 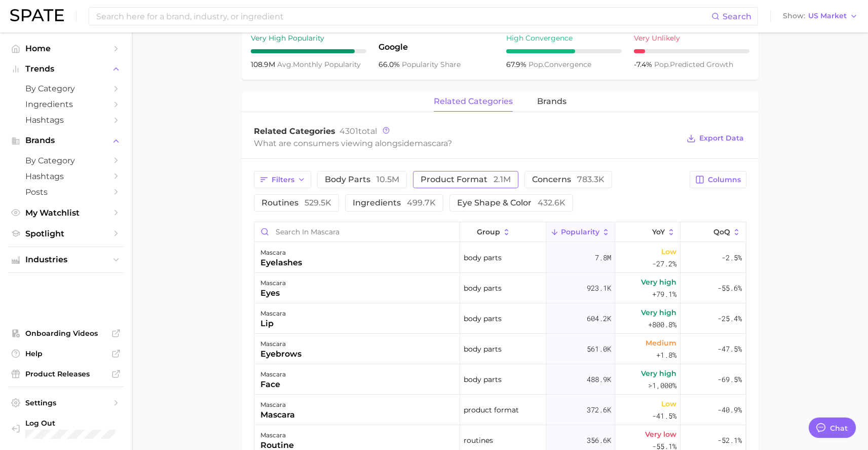 What do you see at coordinates (662, 385) in the screenshot?
I see `span: >1,000%` at bounding box center [662, 385].